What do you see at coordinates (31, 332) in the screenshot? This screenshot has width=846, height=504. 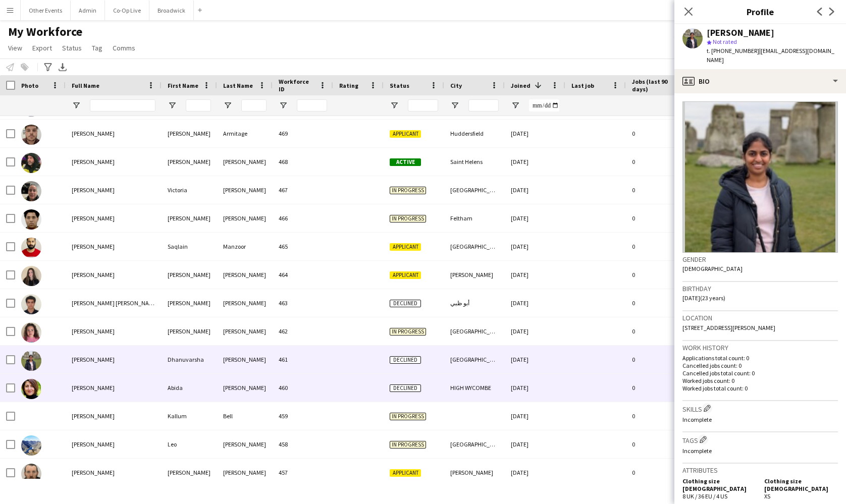 I see `img: Megan James` at bounding box center [31, 332].